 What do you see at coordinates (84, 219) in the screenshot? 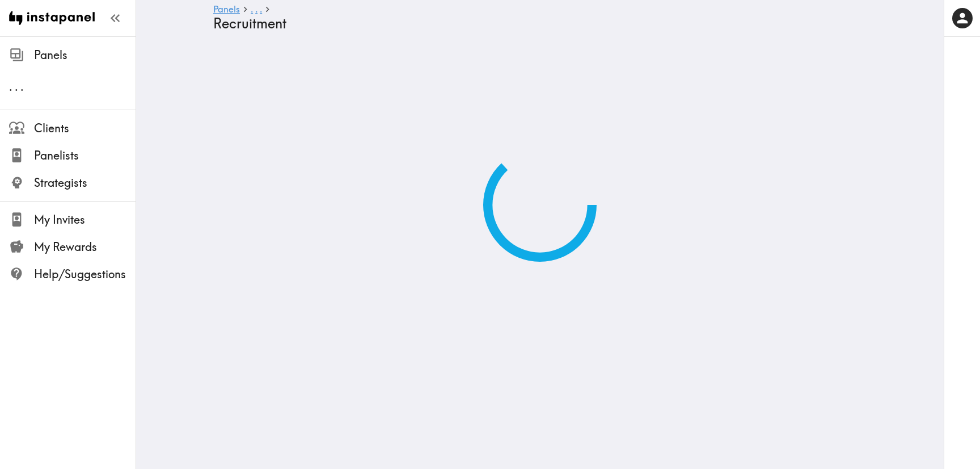
I see `span: My Invites` at bounding box center [84, 219].